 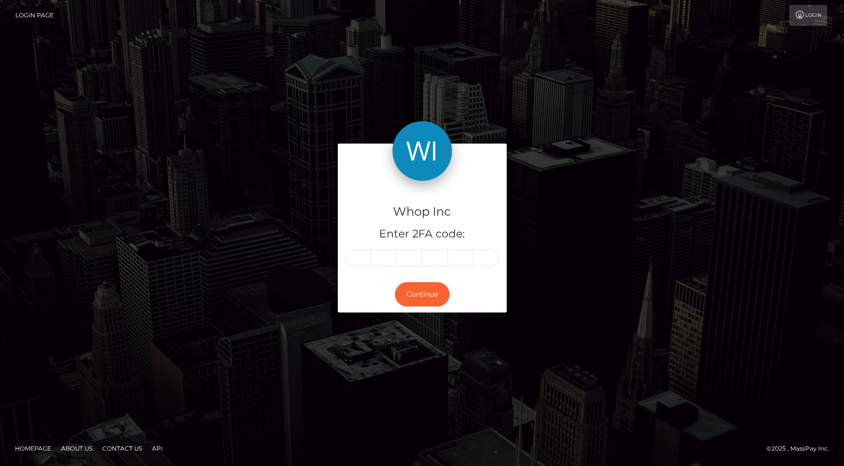 I want to click on a: Homepage, so click(x=33, y=448).